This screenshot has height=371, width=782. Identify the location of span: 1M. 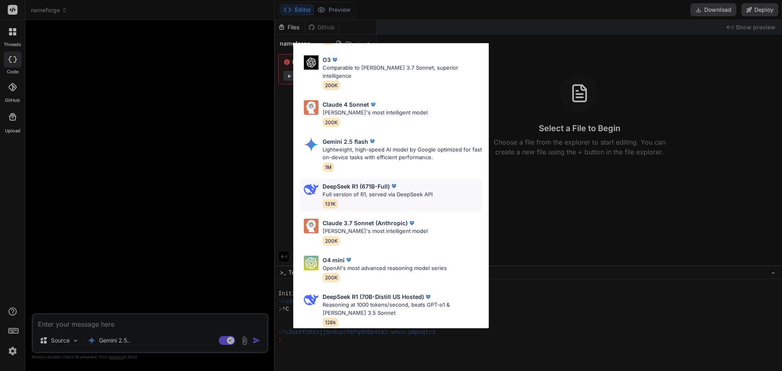
(328, 167).